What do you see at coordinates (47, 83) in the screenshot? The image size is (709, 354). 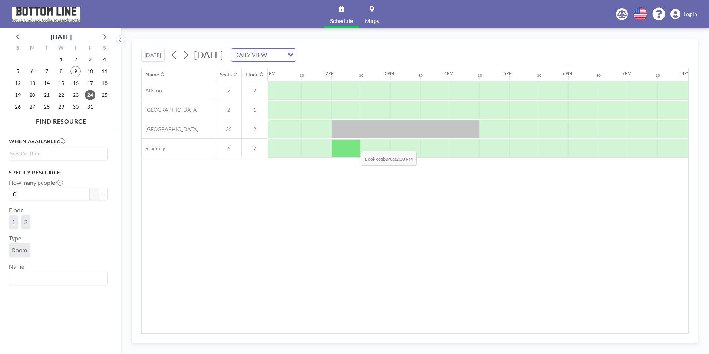 I see `span: Tuesday, October 14, 2025` at bounding box center [47, 83].